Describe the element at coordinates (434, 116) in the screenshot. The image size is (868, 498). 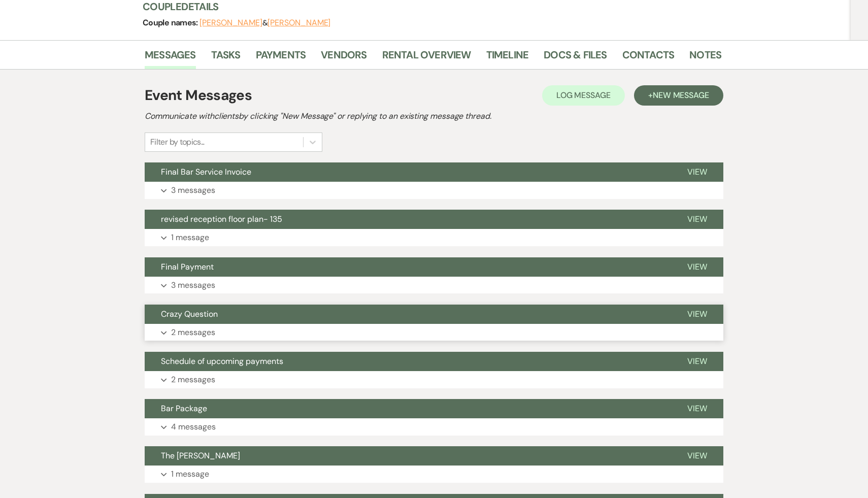
I see `h2: Communicate with clients by clicking "New Message" or replying to an existing message thread.` at that location.